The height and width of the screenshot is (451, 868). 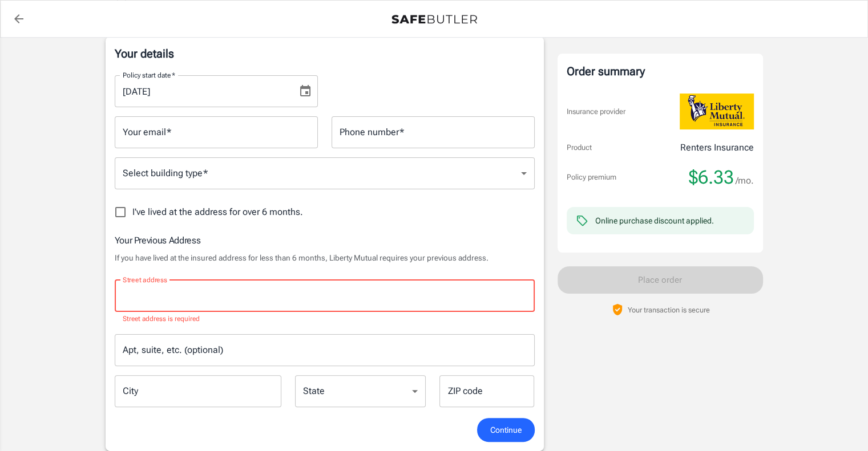 I want to click on p: Insurance provider, so click(x=596, y=112).